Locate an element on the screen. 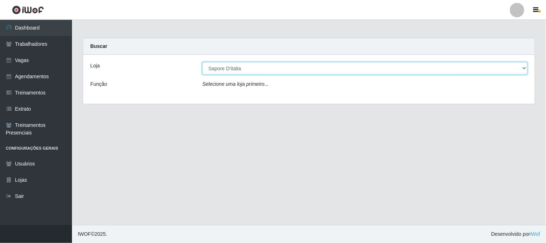 The width and height of the screenshot is (546, 243). a: iWof is located at coordinates (535, 234).